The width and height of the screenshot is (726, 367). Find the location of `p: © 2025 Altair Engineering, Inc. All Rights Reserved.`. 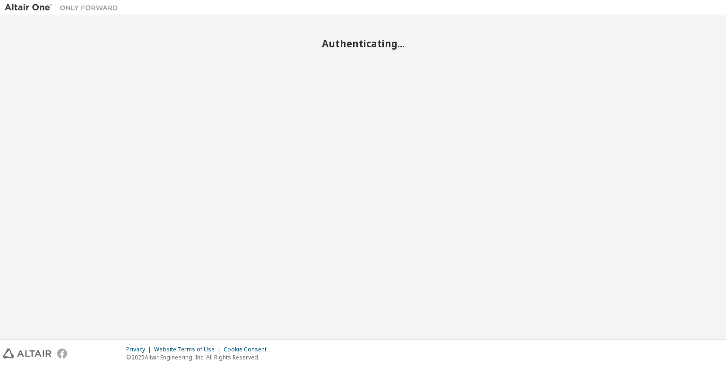

p: © 2025 Altair Engineering, Inc. All Rights Reserved. is located at coordinates (199, 357).